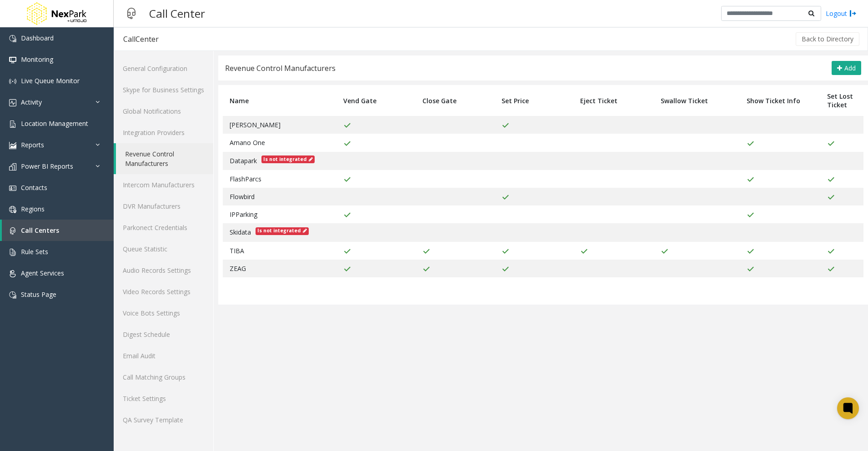  Describe the element at coordinates (32, 209) in the screenshot. I see `span: Regions` at that location.